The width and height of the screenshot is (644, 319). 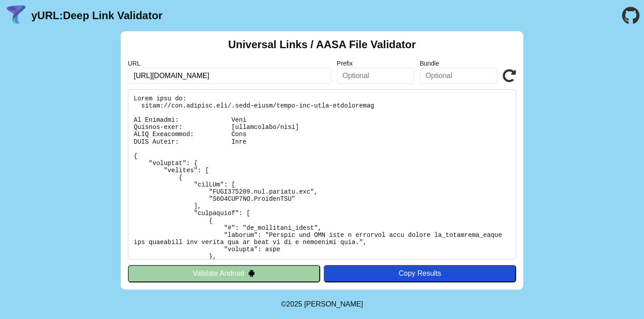 I want to click on label: URL, so click(x=230, y=64).